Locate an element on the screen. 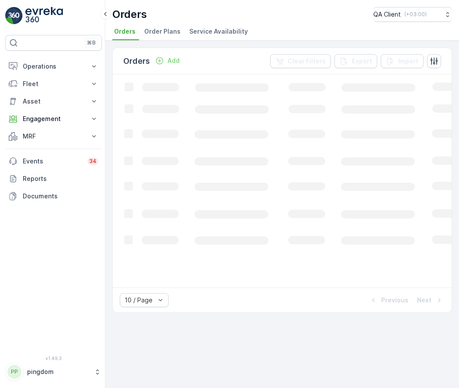 The height and width of the screenshot is (388, 459). span: Order Plans is located at coordinates (162, 31).